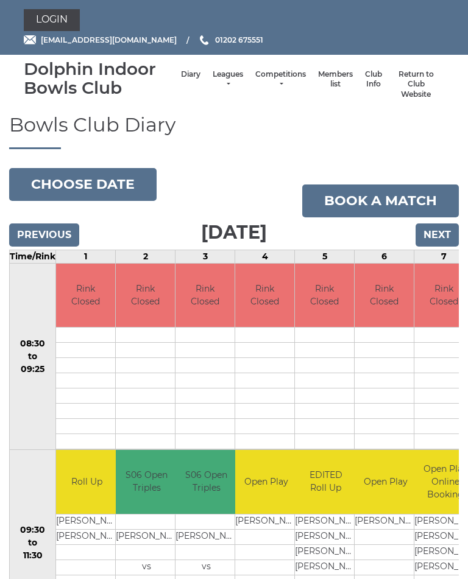 Image resolution: width=468 pixels, height=579 pixels. Describe the element at coordinates (86, 482) in the screenshot. I see `td: Roll Up` at that location.